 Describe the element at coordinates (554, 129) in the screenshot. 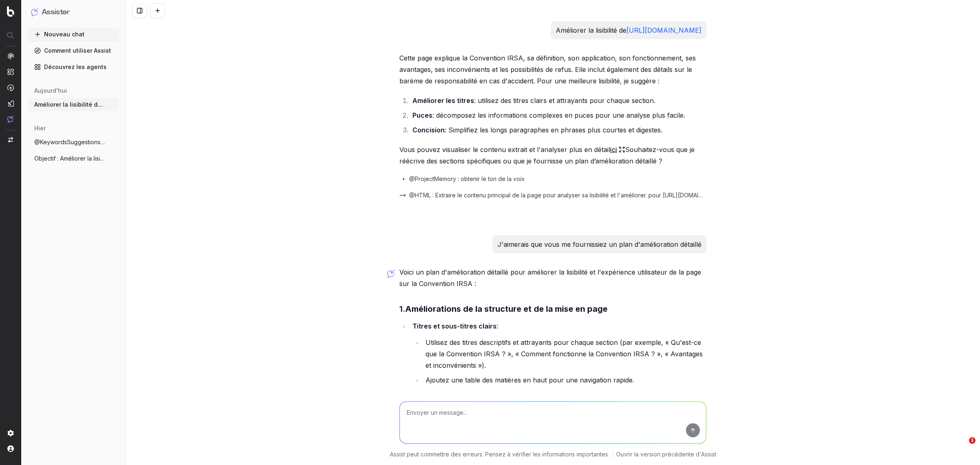

I see `font: : Simplifiez les longs paragraphes en phrases plus courtes et digestes.` at that location.